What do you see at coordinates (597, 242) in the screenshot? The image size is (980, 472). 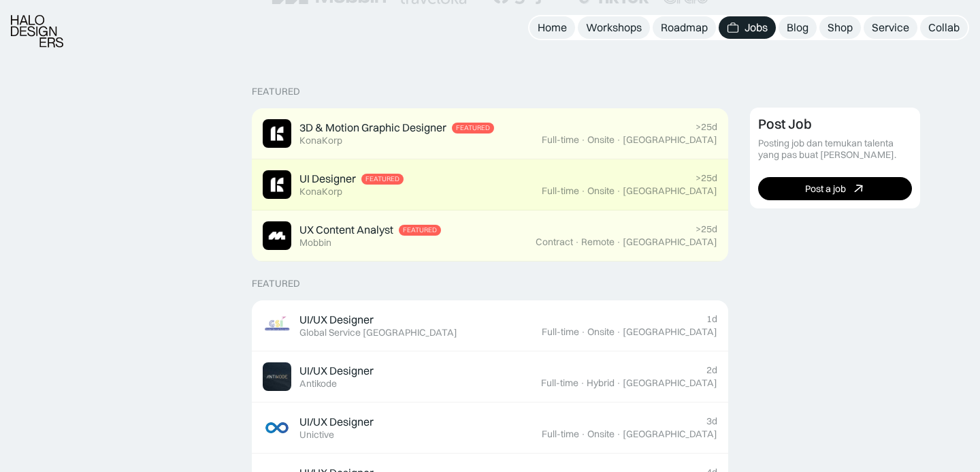 I see `div: Remote` at bounding box center [597, 242].